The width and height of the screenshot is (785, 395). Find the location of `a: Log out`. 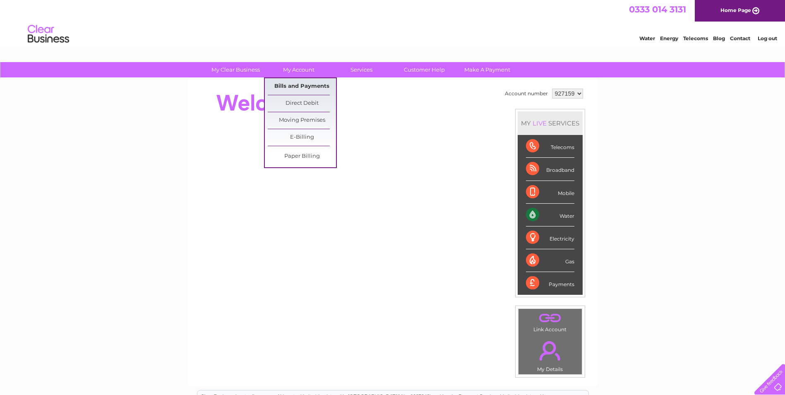

a: Log out is located at coordinates (767, 38).